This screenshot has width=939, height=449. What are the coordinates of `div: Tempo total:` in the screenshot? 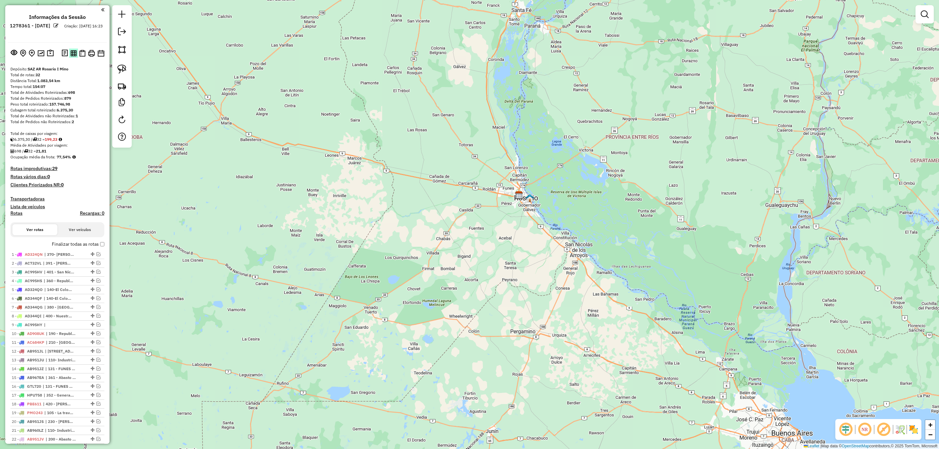 It's located at (57, 87).